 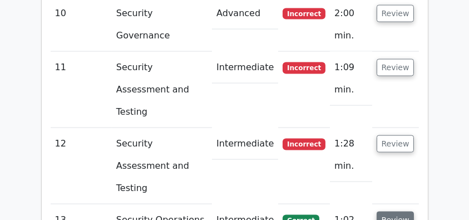 I want to click on td: 11, so click(x=81, y=90).